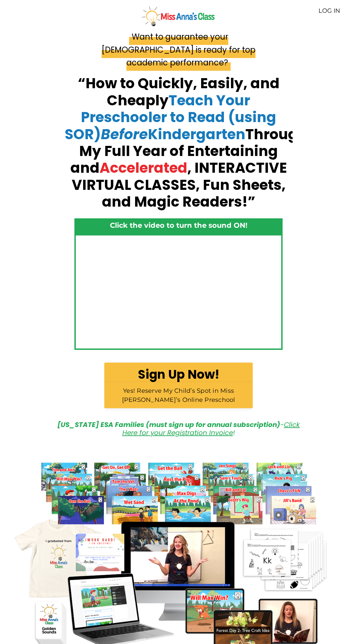 The height and width of the screenshot is (644, 357). What do you see at coordinates (179, 225) in the screenshot?
I see `strong: Click the video to turn the sound ON!` at bounding box center [179, 225].